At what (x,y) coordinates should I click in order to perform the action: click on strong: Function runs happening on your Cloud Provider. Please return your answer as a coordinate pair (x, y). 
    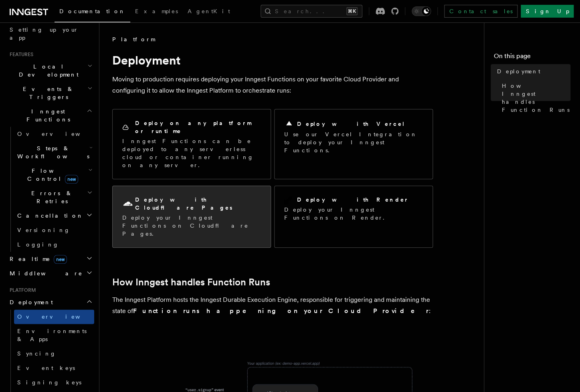
    Looking at the image, I should click on (281, 311).